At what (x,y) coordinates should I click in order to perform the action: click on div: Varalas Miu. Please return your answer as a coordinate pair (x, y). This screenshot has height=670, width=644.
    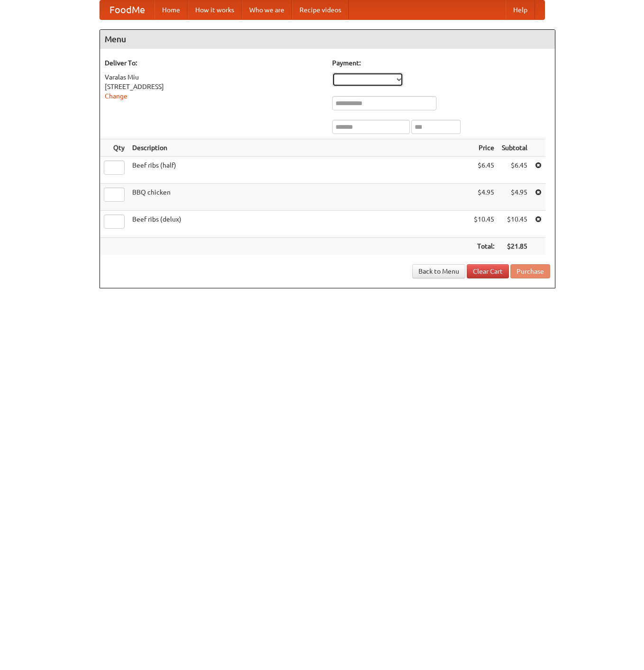
    Looking at the image, I should click on (214, 77).